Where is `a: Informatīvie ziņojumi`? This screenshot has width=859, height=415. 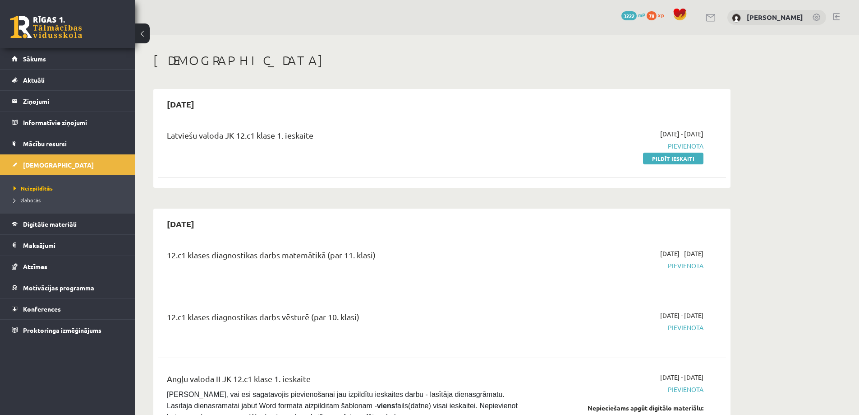
a: Informatīvie ziņojumi is located at coordinates (68, 122).